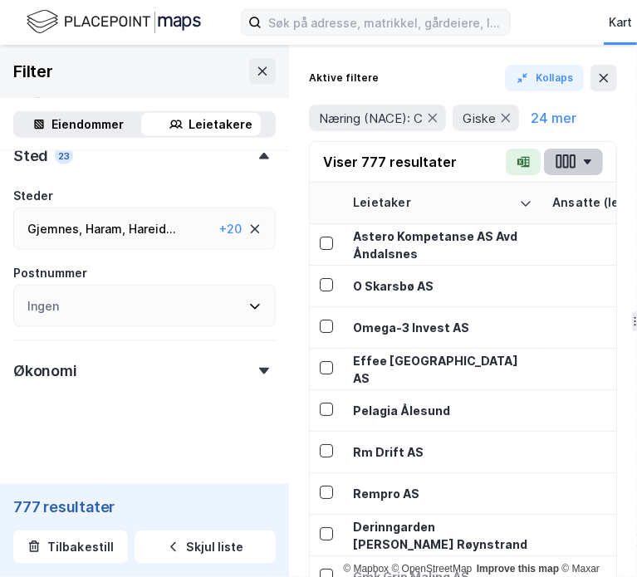 Image resolution: width=637 pixels, height=577 pixels. I want to click on div: Hareid ..., so click(152, 229).